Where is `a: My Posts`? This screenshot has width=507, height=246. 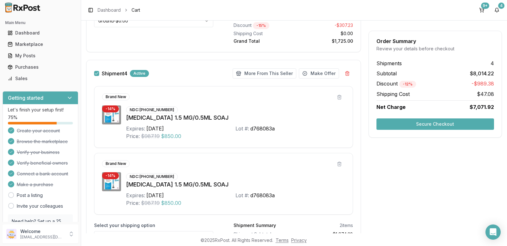 a: My Posts is located at coordinates (40, 56).